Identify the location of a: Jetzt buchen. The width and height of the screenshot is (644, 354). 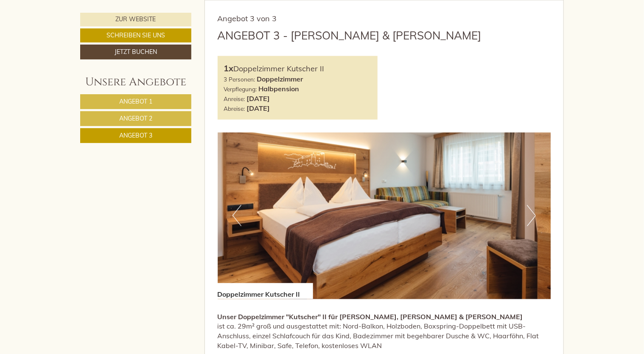
(136, 52).